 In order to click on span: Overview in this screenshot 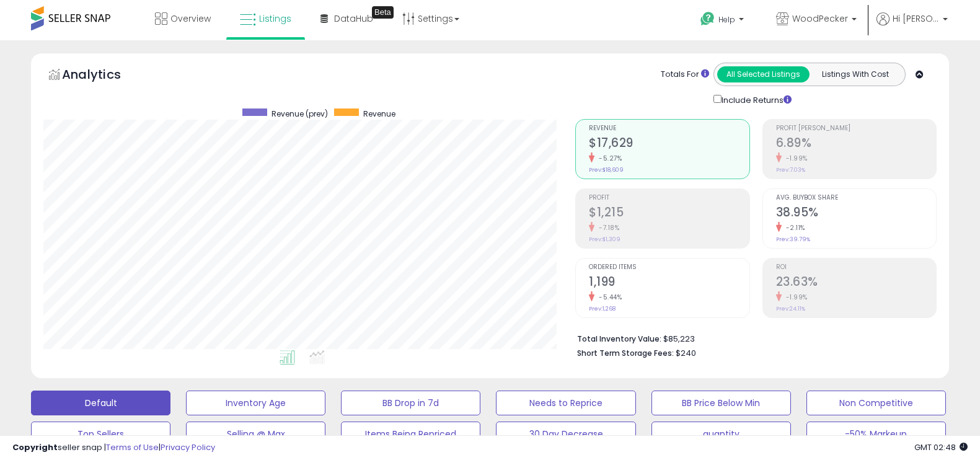, I will do `click(190, 18)`.